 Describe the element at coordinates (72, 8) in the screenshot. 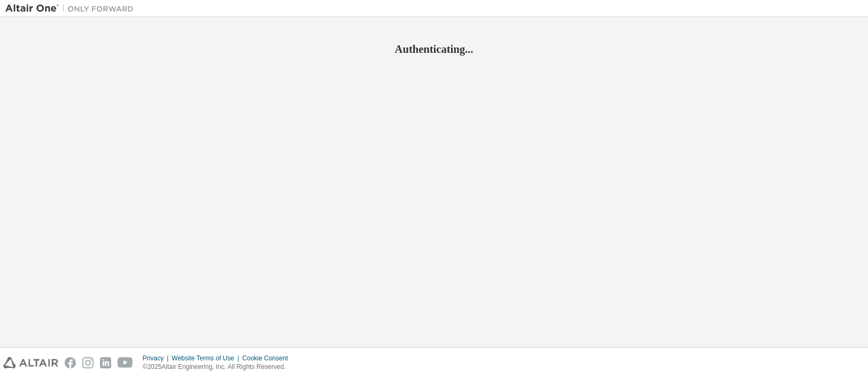

I see `img: Altair One` at that location.